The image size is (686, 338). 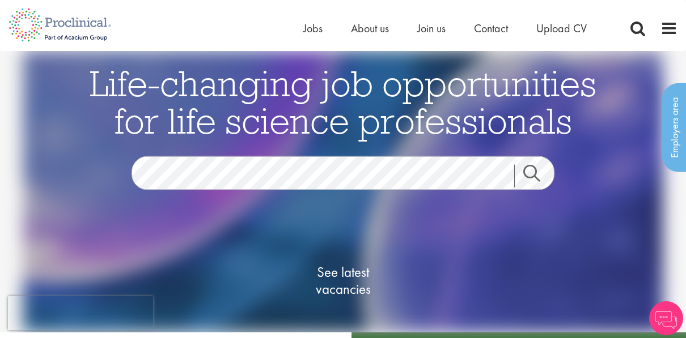 What do you see at coordinates (538, 176) in the screenshot?
I see `a: Job search submit button` at bounding box center [538, 176].